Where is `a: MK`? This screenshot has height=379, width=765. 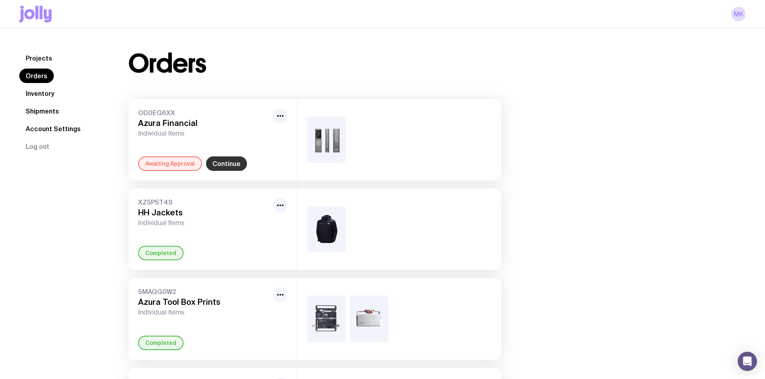
a: MK is located at coordinates (738, 14).